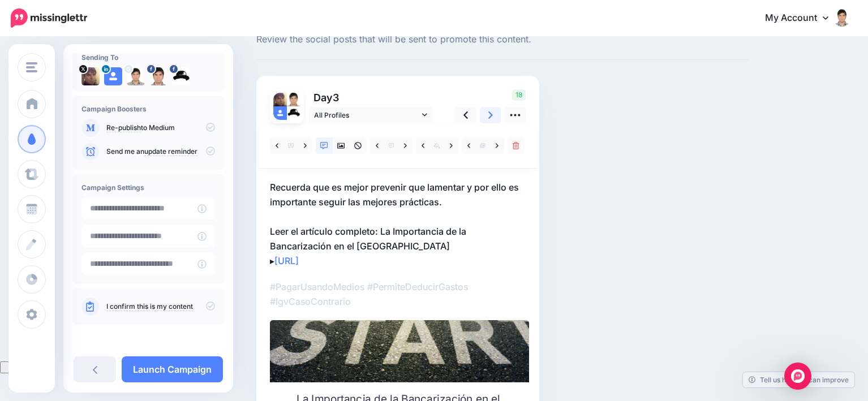 This screenshot has height=401, width=868. What do you see at coordinates (502, 40) in the screenshot?
I see `span: Review the social posts that will be sent to promote this content.` at bounding box center [502, 40].